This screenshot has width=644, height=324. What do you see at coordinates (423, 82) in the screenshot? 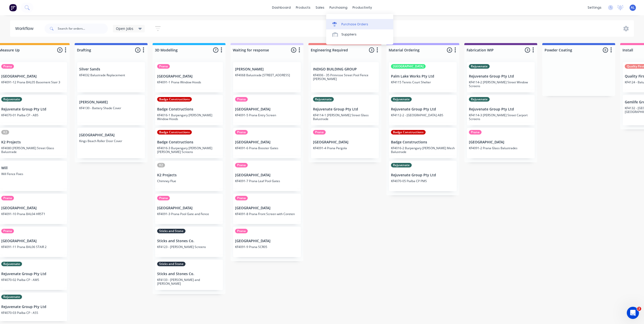
I see `p: KF4115 Tennis Court Shelter` at bounding box center [423, 82].